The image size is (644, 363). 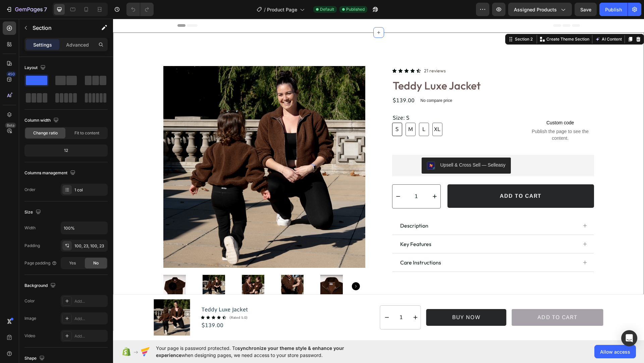 What do you see at coordinates (30, 318) in the screenshot?
I see `div: Image` at bounding box center [30, 318].